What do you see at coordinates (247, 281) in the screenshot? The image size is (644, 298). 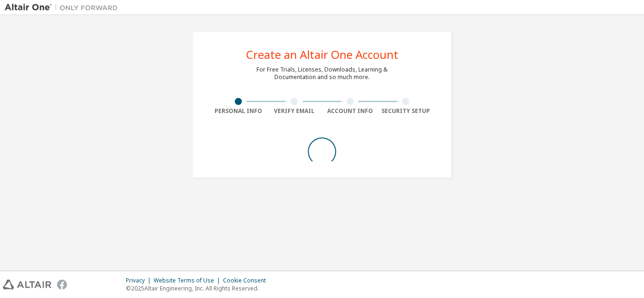 I see `div: Cookie Consent` at bounding box center [247, 281].